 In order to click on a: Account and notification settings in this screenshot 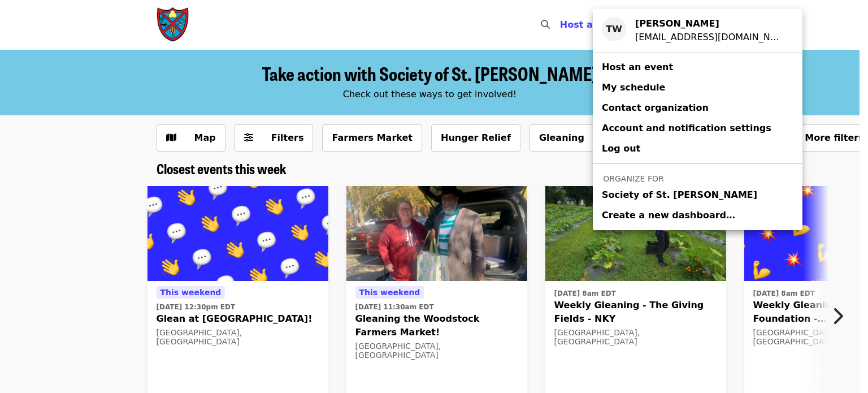, I will do `click(698, 129)`.